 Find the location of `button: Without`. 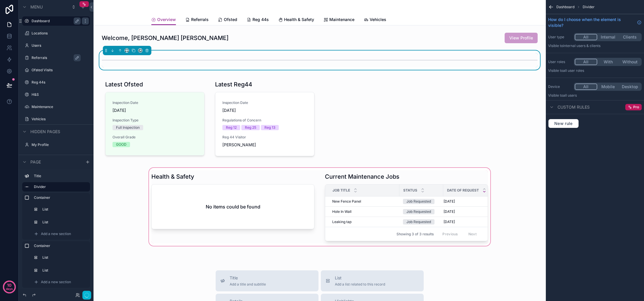

button: Without is located at coordinates (630, 62).